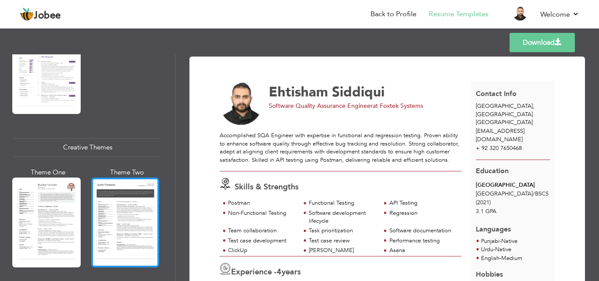 This screenshot has width=599, height=281. I want to click on span: (2021), so click(483, 203).